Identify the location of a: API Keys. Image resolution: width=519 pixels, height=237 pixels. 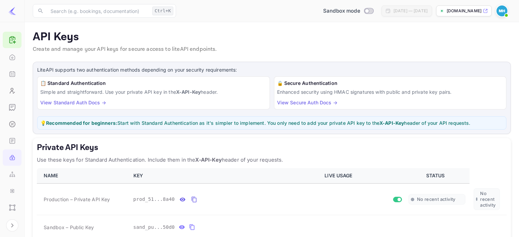
(12, 157).